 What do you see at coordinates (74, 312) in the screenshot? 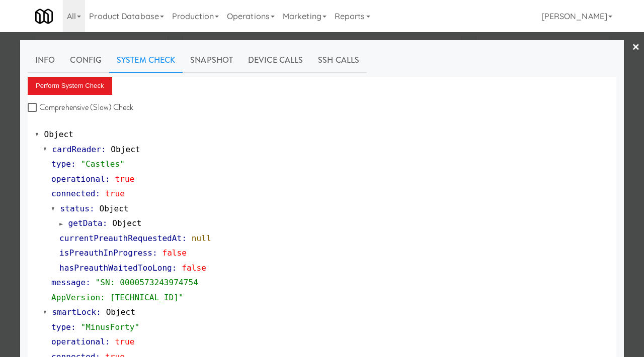
I see `span: smartLock` at bounding box center [74, 312].